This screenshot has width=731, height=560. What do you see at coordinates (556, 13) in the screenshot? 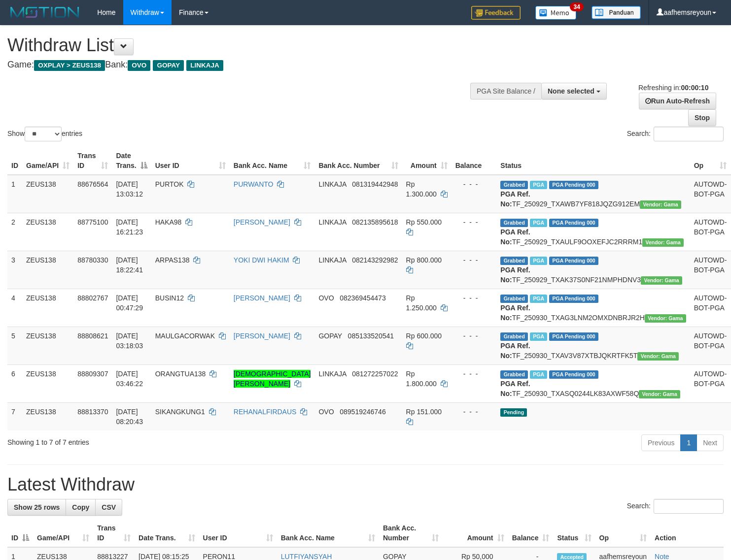
I see `img: Button%20Memo.svg` at bounding box center [556, 13].